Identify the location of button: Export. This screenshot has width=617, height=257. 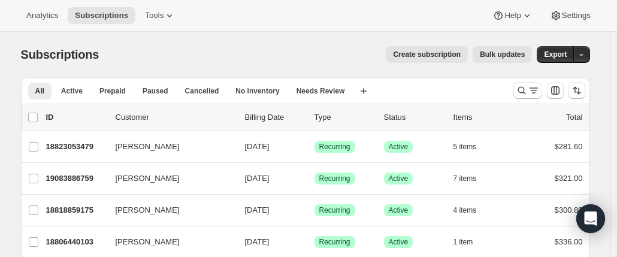
(555, 55).